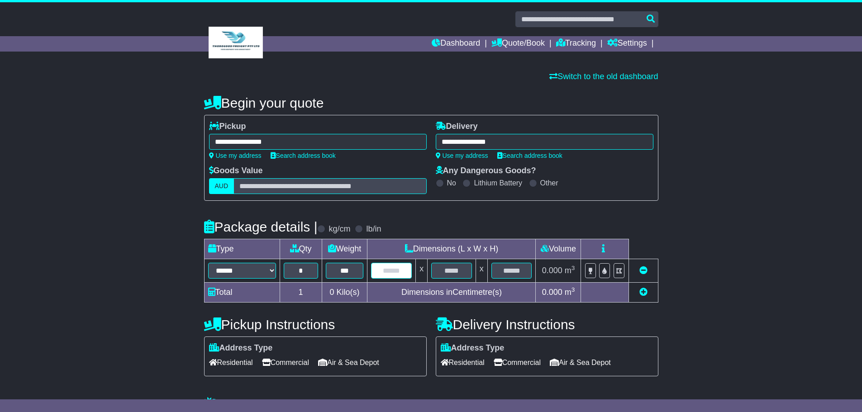  I want to click on a: Quote/Book, so click(518, 44).